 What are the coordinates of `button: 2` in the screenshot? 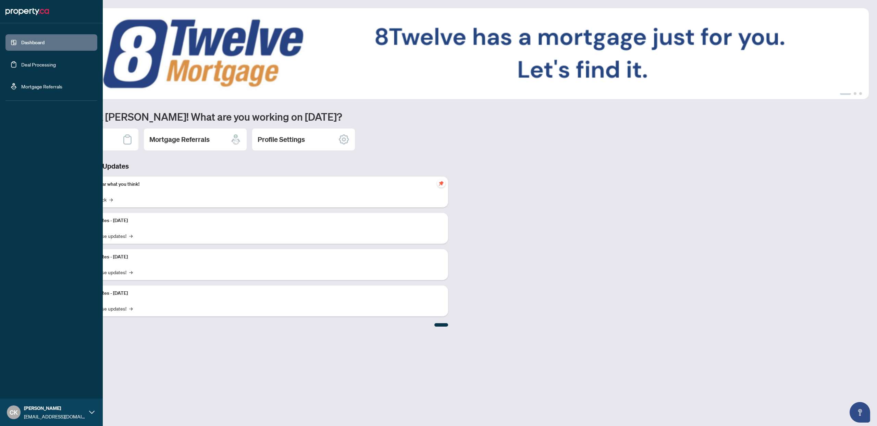 It's located at (855, 94).